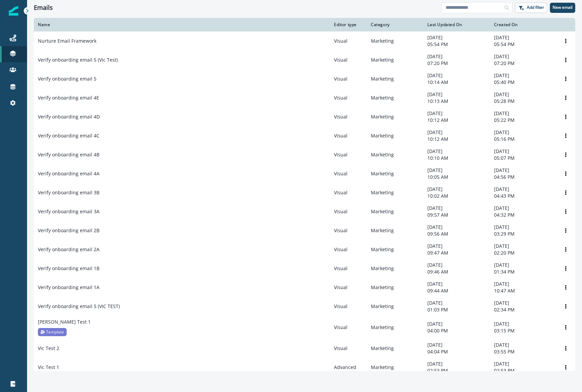 This screenshot has width=582, height=392. Describe the element at coordinates (457, 215) in the screenshot. I see `p: 09:57 AM` at that location.